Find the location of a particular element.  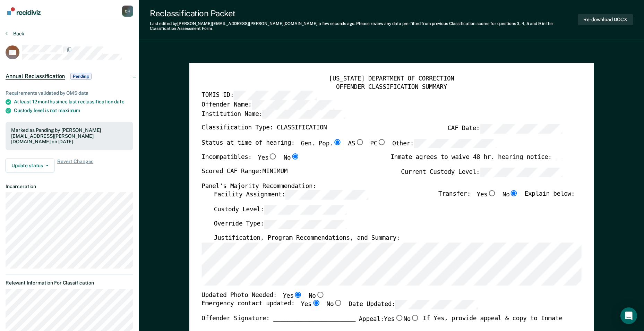

span: maximum is located at coordinates (69, 110).